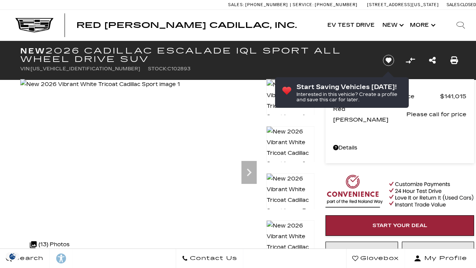  I want to click on span: Please call for price, so click(436, 114).